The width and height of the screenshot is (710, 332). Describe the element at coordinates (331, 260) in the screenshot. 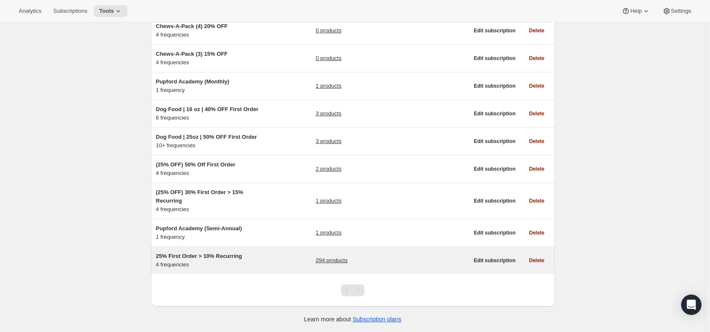

I see `a: 294 products` at that location.